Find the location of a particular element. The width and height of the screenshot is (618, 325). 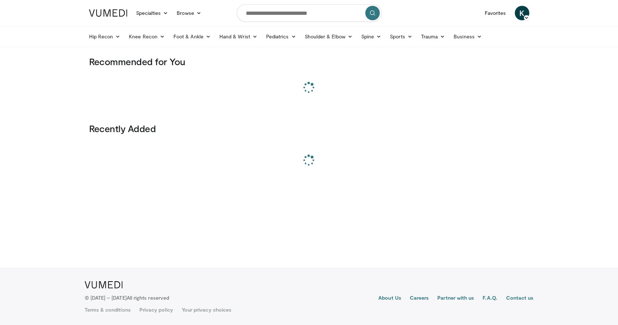

span: All rights reserved is located at coordinates (148, 297).